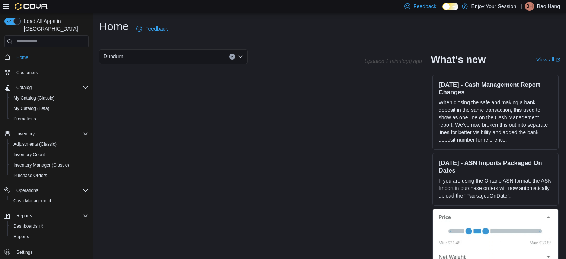  Describe the element at coordinates (24, 252) in the screenshot. I see `a: Settings` at that location.